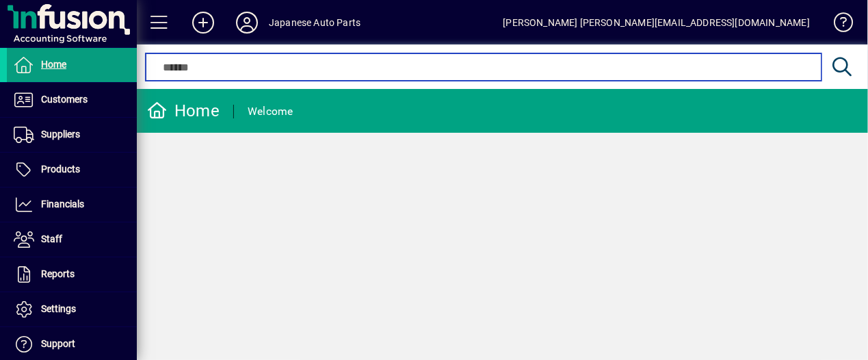 This screenshot has width=868, height=360. Describe the element at coordinates (54, 65) in the screenshot. I see `span: Home` at that location.